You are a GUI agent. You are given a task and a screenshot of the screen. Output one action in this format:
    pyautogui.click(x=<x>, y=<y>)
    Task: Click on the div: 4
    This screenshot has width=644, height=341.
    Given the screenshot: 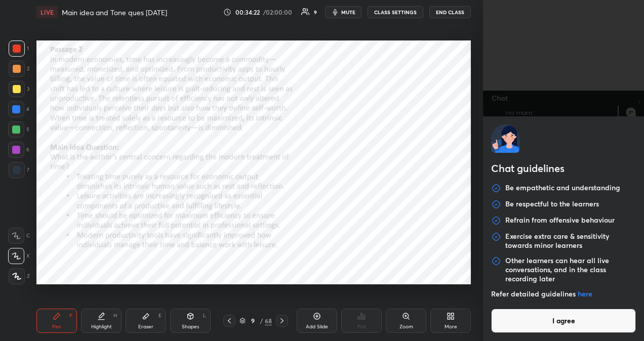 What is the action you would take?
    pyautogui.click(x=18, y=110)
    